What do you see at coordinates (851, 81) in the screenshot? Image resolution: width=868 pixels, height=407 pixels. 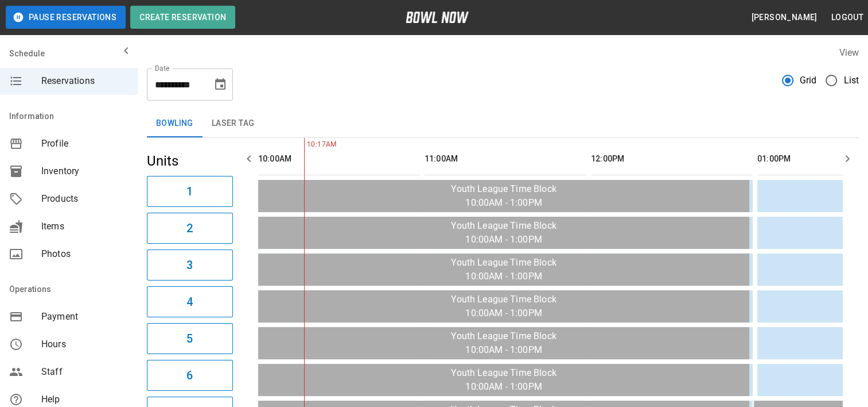 I see `span: List` at bounding box center [851, 81].